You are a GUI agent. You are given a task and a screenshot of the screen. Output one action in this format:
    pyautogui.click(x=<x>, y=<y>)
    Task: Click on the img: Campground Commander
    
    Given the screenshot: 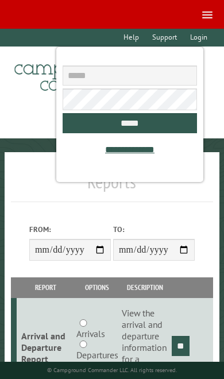 What is the action you would take?
    pyautogui.click(x=83, y=74)
    